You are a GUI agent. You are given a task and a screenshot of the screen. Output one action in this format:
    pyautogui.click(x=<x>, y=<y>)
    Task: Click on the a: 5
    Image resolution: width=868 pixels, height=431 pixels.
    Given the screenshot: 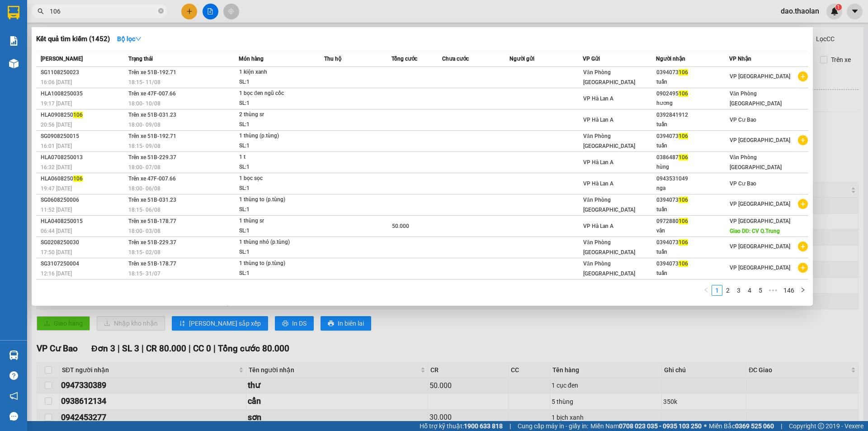 What is the action you would take?
    pyautogui.click(x=761, y=290)
    